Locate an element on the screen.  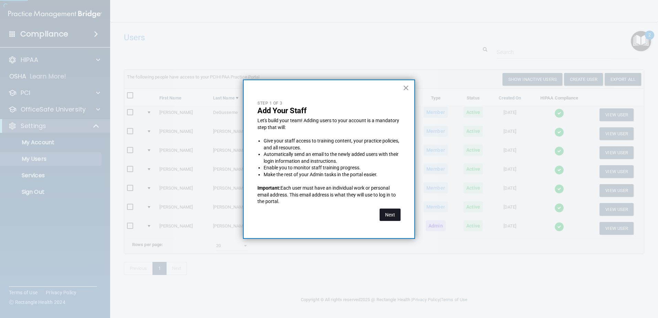
li: Make the rest of your Admin tasks in the portal easier. is located at coordinates (332, 175).